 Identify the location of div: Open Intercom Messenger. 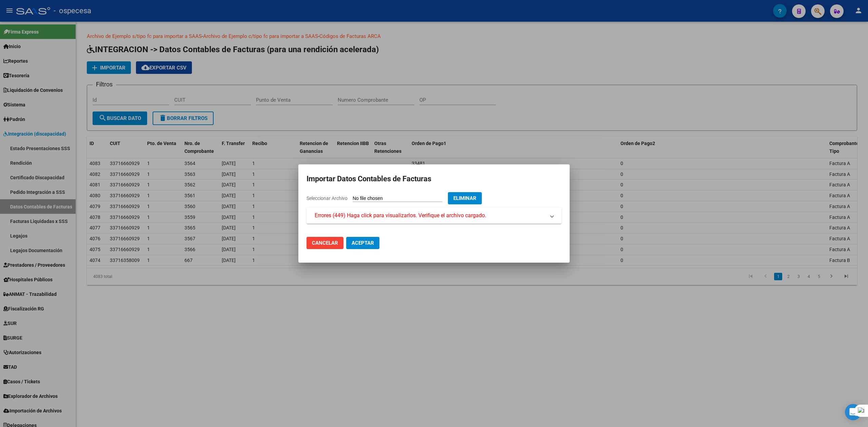
(853, 412).